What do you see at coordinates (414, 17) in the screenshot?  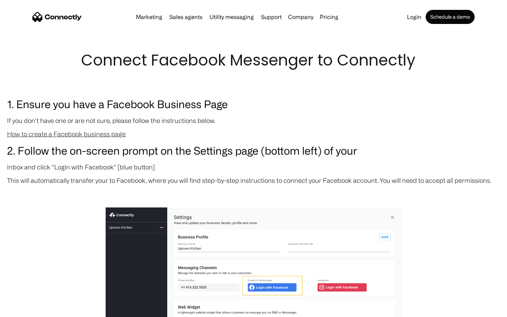 I see `a: Login` at bounding box center [414, 17].